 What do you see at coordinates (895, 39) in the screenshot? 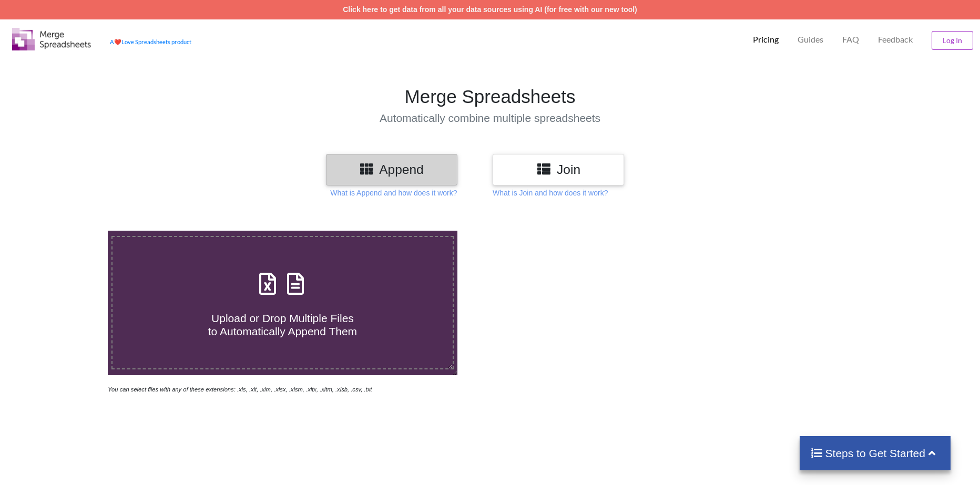
I see `span: Feedback` at bounding box center [895, 39].